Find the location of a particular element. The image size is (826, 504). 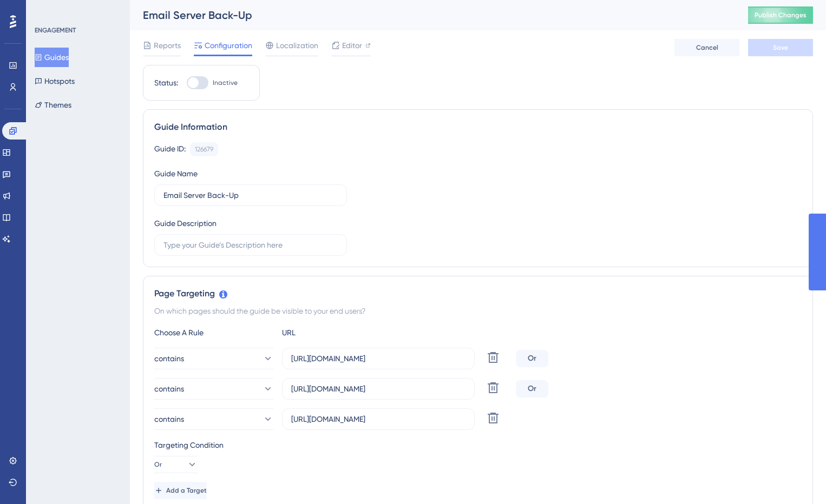

span: Add a Target is located at coordinates (186, 490).